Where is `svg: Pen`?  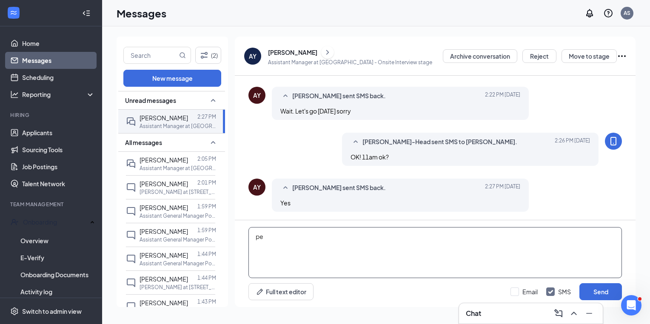
svg: Pen is located at coordinates (260, 292).